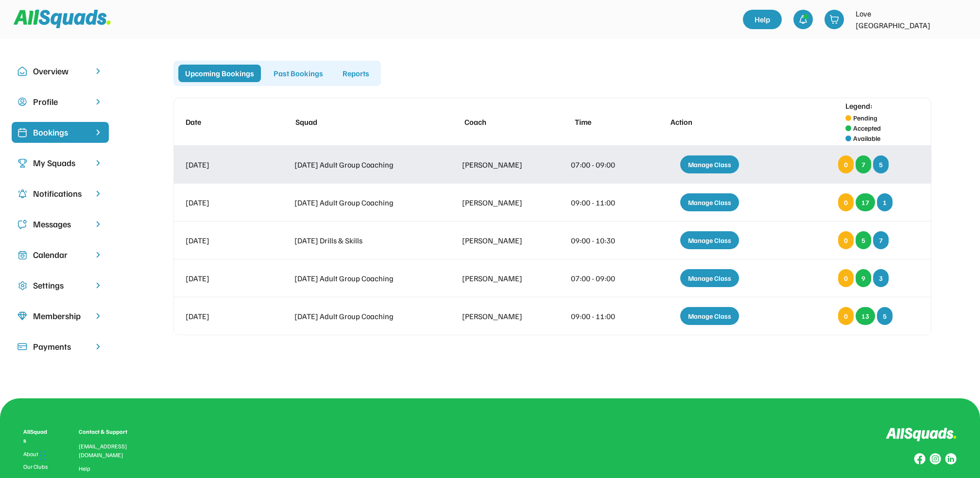  What do you see at coordinates (921, 435) in the screenshot?
I see `img: Logo%20inverted.svg` at bounding box center [921, 435].